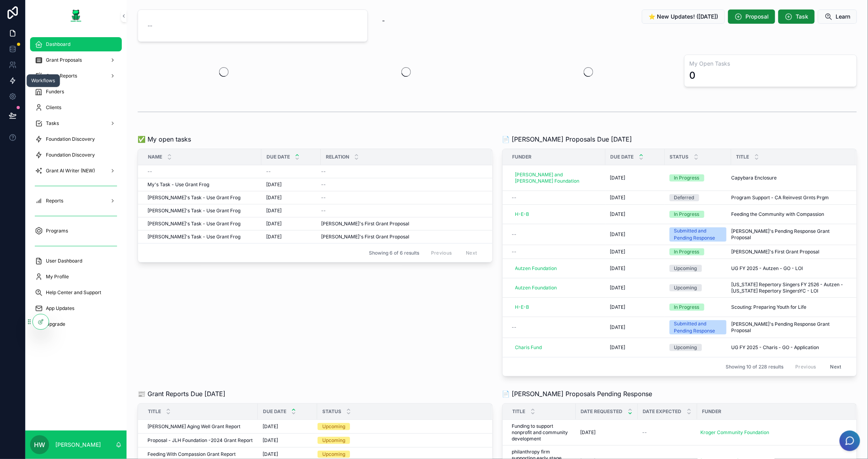  What do you see at coordinates (602, 411) in the screenshot?
I see `span: Date Requested` at bounding box center [602, 411].